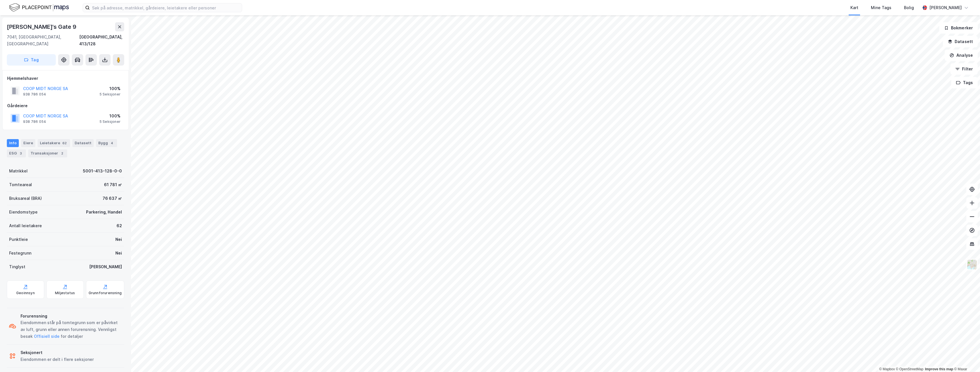 This screenshot has width=980, height=372. What do you see at coordinates (882, 8) in the screenshot?
I see `div: Mine Tags` at bounding box center [882, 8].